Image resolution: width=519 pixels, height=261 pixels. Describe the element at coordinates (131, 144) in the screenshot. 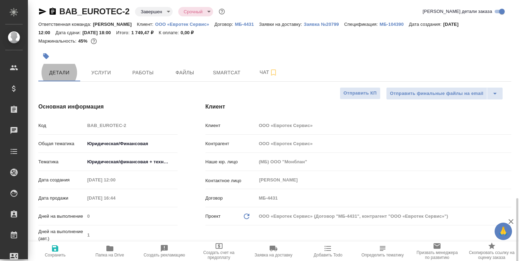

I see `div: Юридическая/Финансовая` at that location.